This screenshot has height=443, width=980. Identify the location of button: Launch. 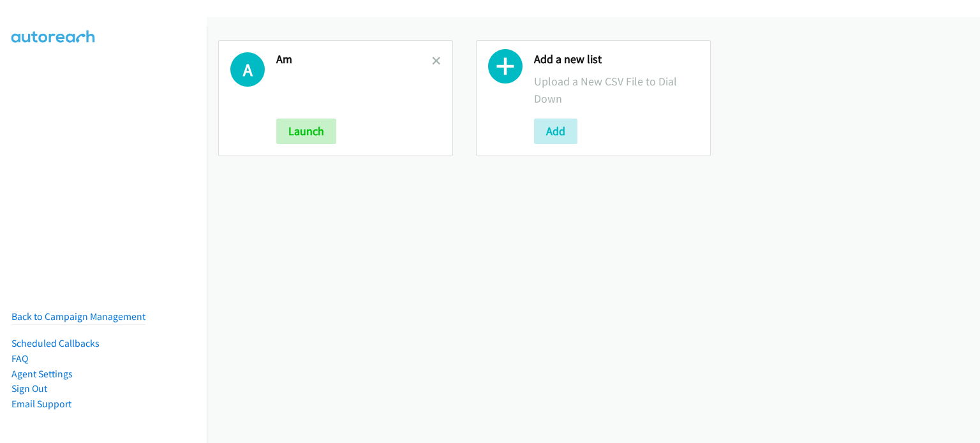
(307, 132).